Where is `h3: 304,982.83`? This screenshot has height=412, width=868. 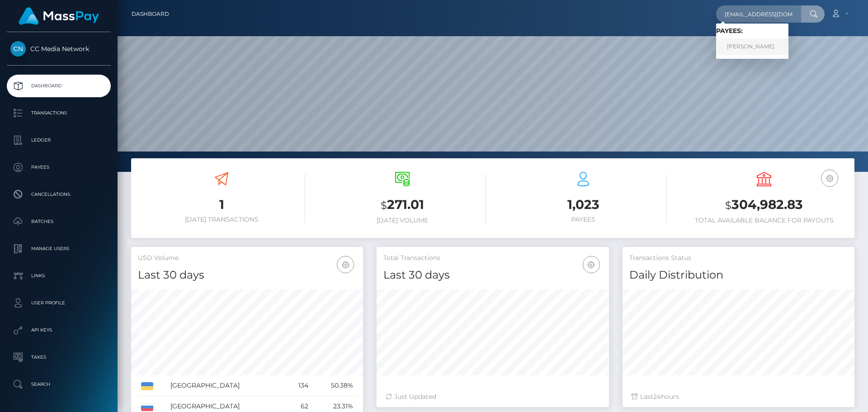
h3: 304,982.83 is located at coordinates (764, 205).